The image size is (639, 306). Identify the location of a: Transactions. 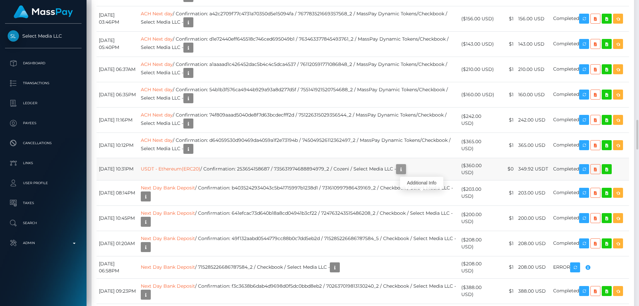
(43, 83).